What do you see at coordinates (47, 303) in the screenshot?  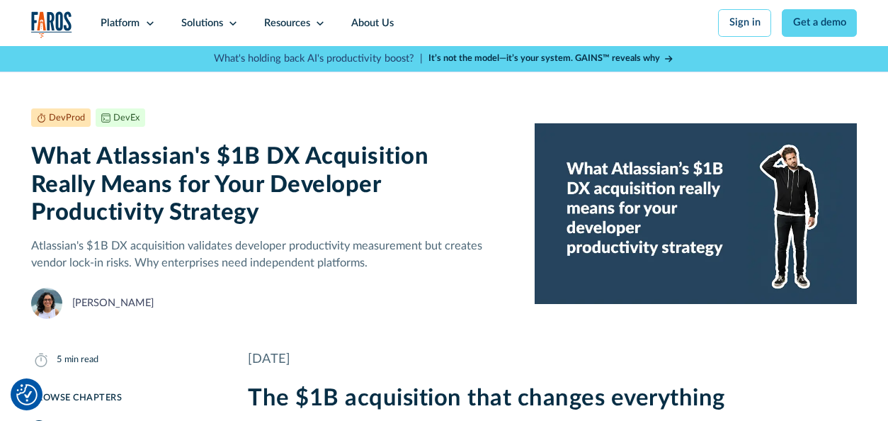 I see `img: Naomi Lurie` at bounding box center [47, 303].